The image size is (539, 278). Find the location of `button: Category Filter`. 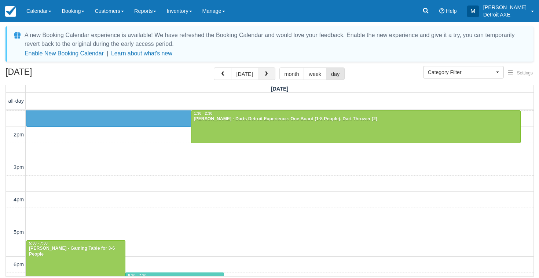

button: Category Filter is located at coordinates (463, 72).